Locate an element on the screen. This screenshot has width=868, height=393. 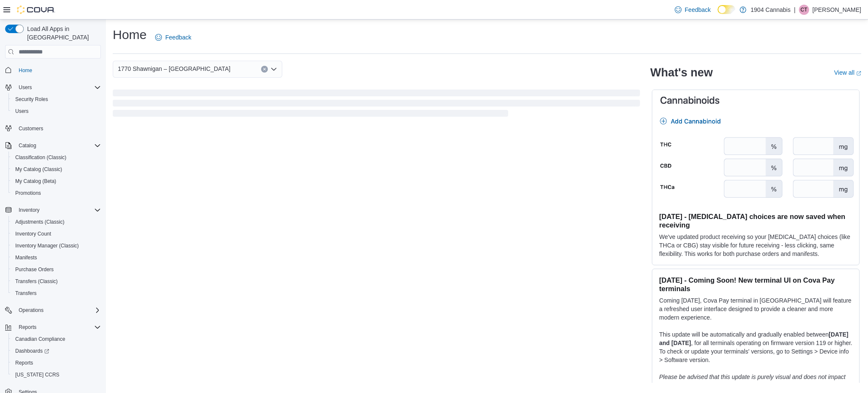
button: Purchase Orders is located at coordinates (57, 270).